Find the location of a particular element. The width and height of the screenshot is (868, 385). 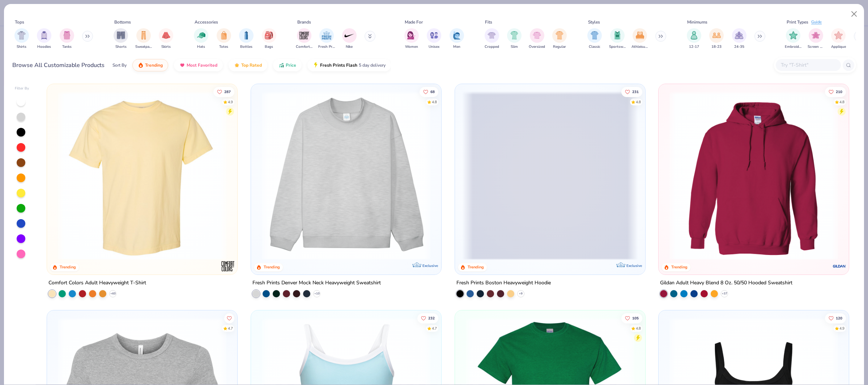

div: filter for 18-23 is located at coordinates (717, 39).